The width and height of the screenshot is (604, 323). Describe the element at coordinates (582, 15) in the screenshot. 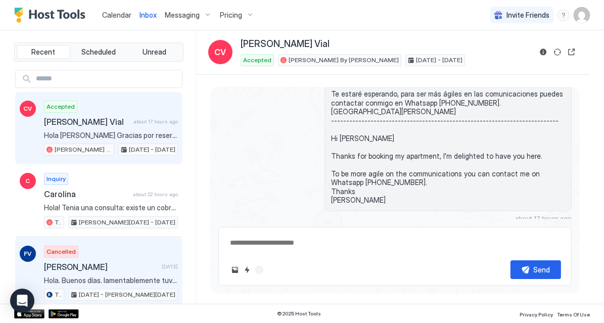

I see `div: User profile` at that location.